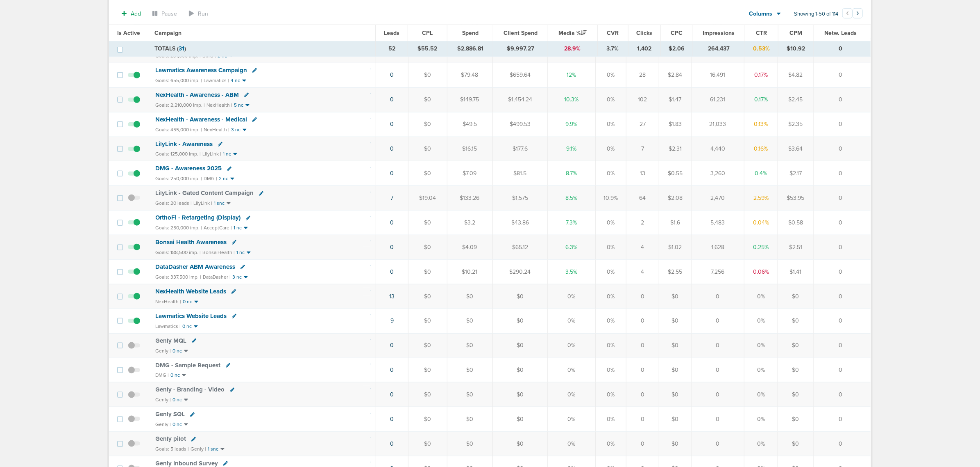 The image size is (980, 467). I want to click on td: $53.95, so click(796, 198).